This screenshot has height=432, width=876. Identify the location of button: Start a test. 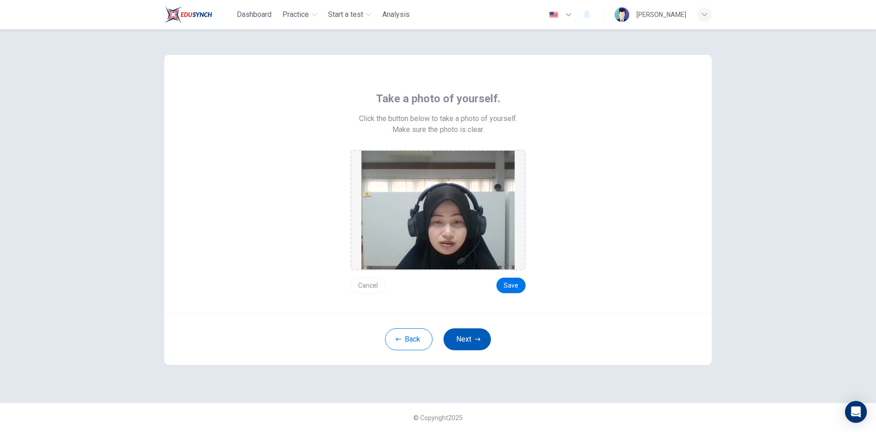
(350, 15).